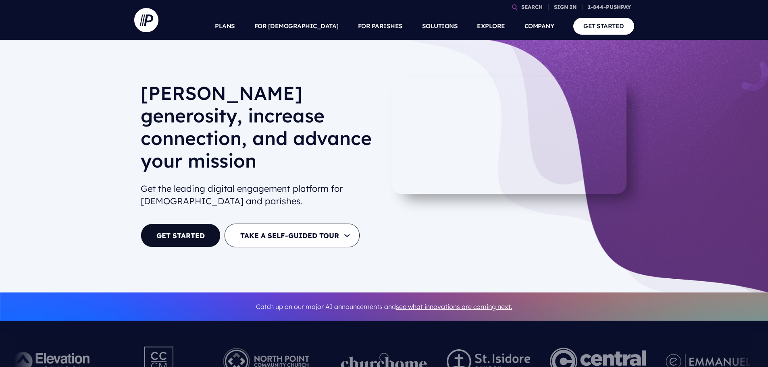 This screenshot has width=768, height=367. Describe the element at coordinates (454, 307) in the screenshot. I see `a: see what innovations are coming next.` at that location.